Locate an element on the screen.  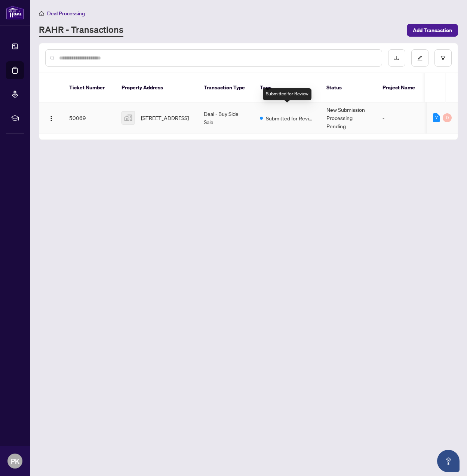
th: Status is located at coordinates (349, 88).